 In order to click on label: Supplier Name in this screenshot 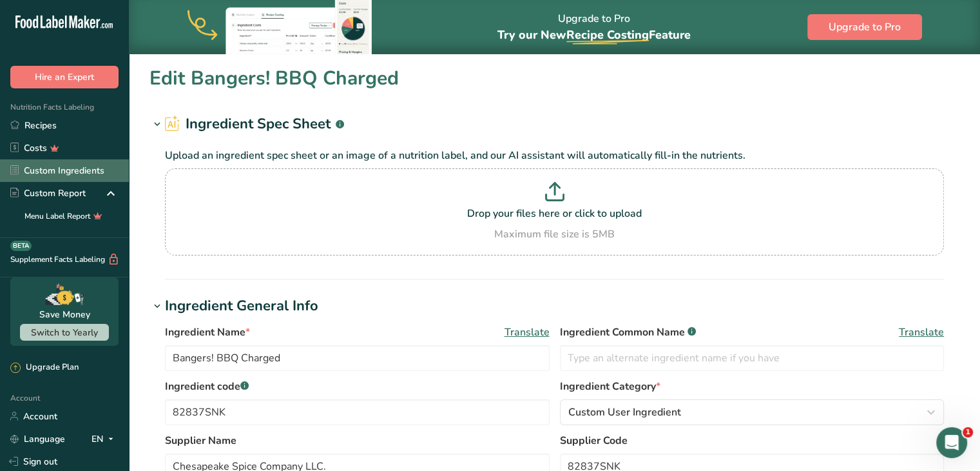, I will do `click(357, 440)`.